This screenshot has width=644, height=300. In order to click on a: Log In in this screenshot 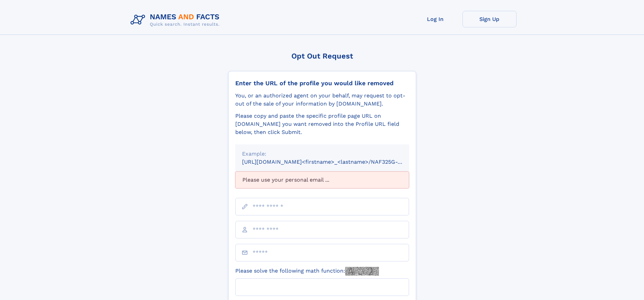, I will do `click(435, 19)`.